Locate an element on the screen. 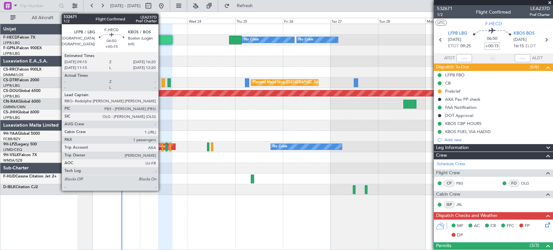  a: F-HIJDCessna Citation Jet 2+ is located at coordinates (30, 176).